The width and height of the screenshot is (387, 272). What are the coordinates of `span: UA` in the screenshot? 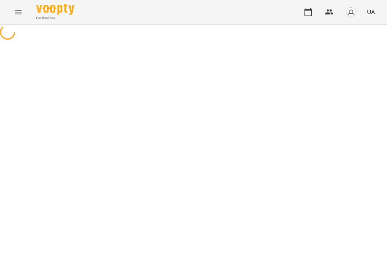 It's located at (370, 12).